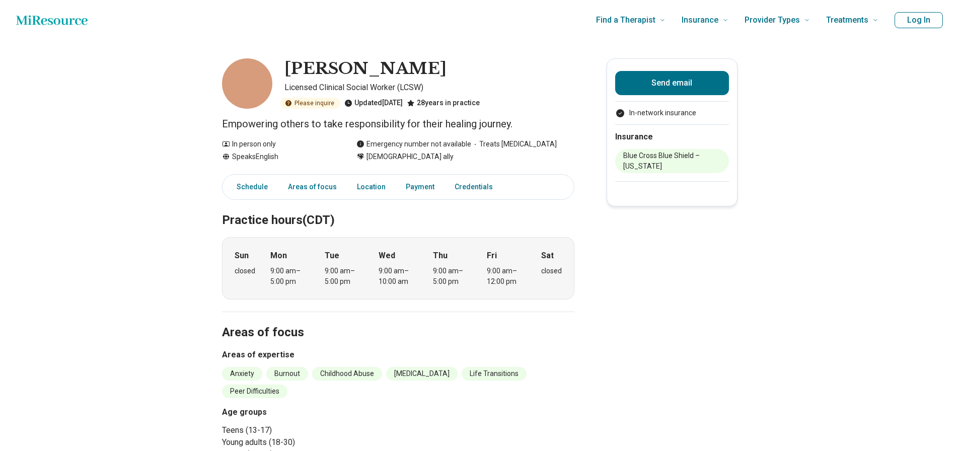 The width and height of the screenshot is (959, 451). I want to click on a: Payment, so click(420, 187).